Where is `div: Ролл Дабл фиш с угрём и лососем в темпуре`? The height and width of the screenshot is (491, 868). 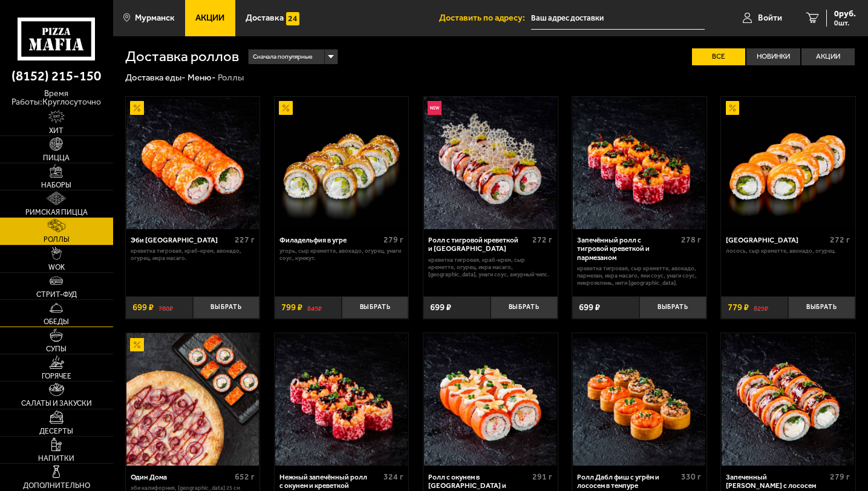 div: Ролл Дабл фиш с угрём и лососем в темпуре is located at coordinates (627, 481).